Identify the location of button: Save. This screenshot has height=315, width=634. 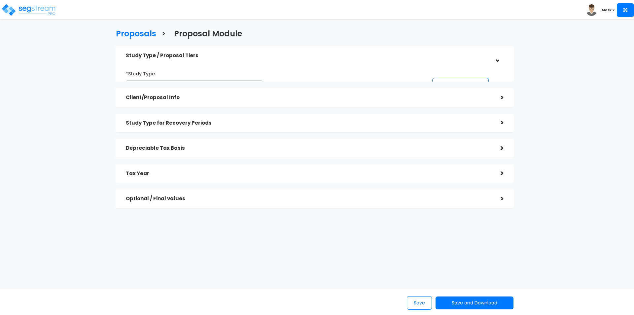
(419, 303).